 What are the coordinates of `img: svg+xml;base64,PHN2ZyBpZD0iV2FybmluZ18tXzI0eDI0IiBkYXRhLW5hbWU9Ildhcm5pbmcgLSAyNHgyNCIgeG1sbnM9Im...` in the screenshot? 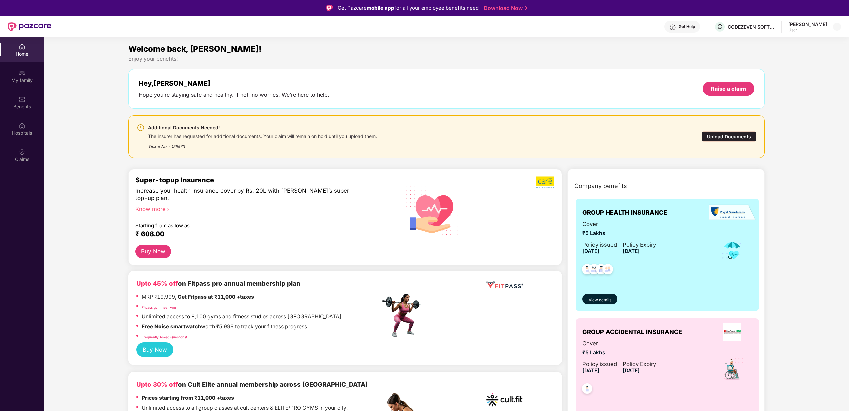 It's located at (141, 128).